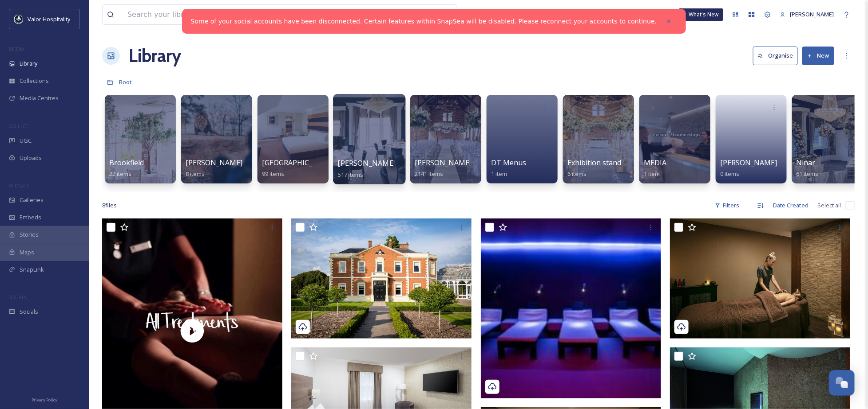 The width and height of the screenshot is (868, 409). I want to click on span: Maps, so click(27, 252).